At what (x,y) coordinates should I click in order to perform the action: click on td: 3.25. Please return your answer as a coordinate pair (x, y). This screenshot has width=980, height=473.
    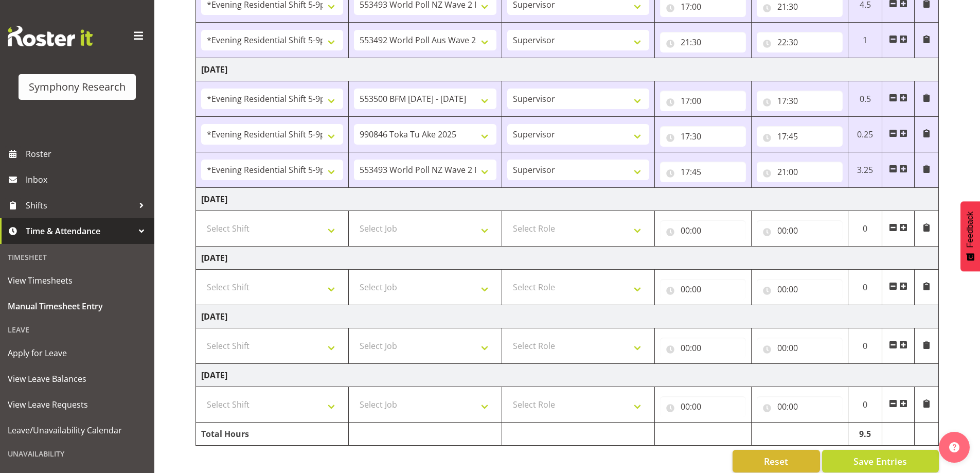
    Looking at the image, I should click on (865, 170).